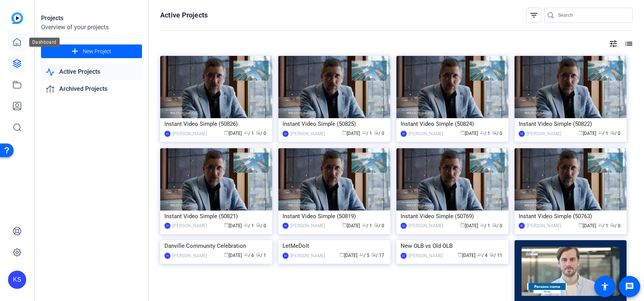  What do you see at coordinates (452, 246) in the screenshot?
I see `div: New OLB vs Old OLB` at bounding box center [452, 246].